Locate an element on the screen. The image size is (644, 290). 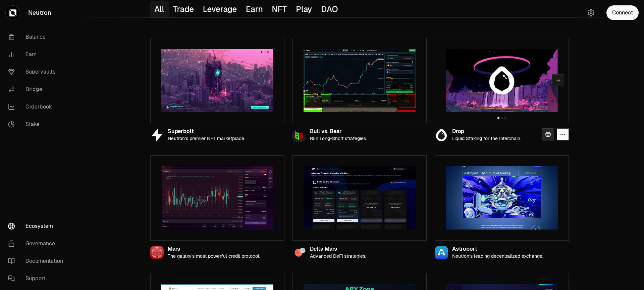
button: All is located at coordinates (160, 9).